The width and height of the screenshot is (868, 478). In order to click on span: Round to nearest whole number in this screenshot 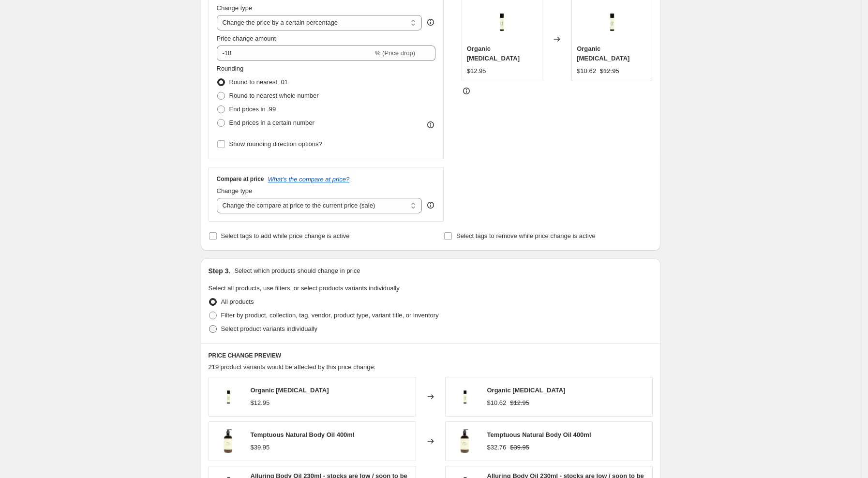, I will do `click(274, 95)`.